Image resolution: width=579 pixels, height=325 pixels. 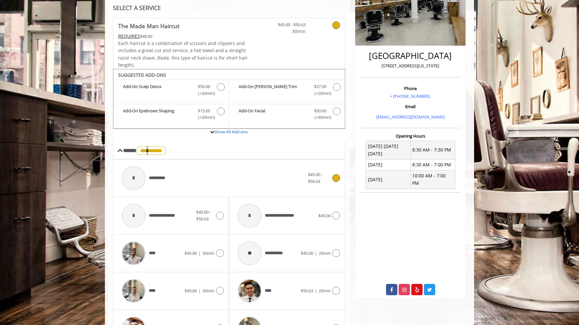 I want to click on td: 8:30 AM - 7:30 PM, so click(x=433, y=150).